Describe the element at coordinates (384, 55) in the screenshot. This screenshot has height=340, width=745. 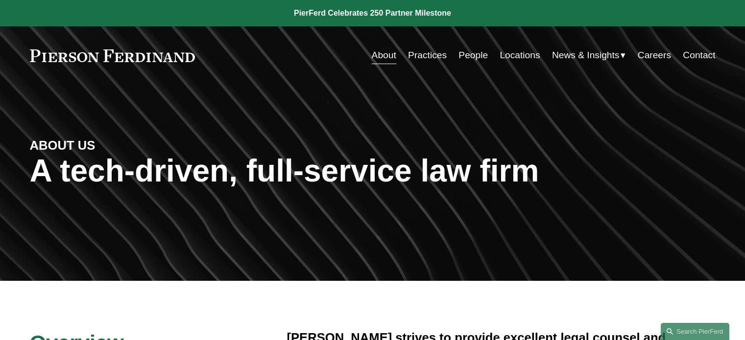
I see `a: About` at that location.